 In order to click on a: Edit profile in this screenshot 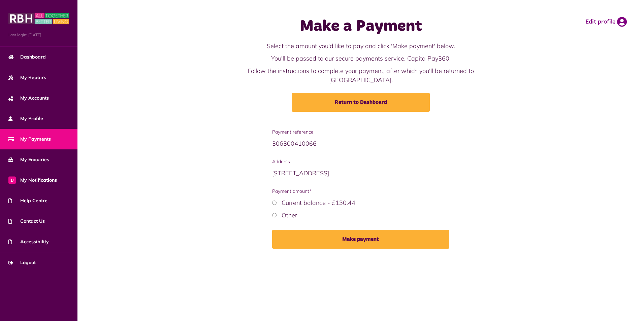, I will do `click(606, 22)`.